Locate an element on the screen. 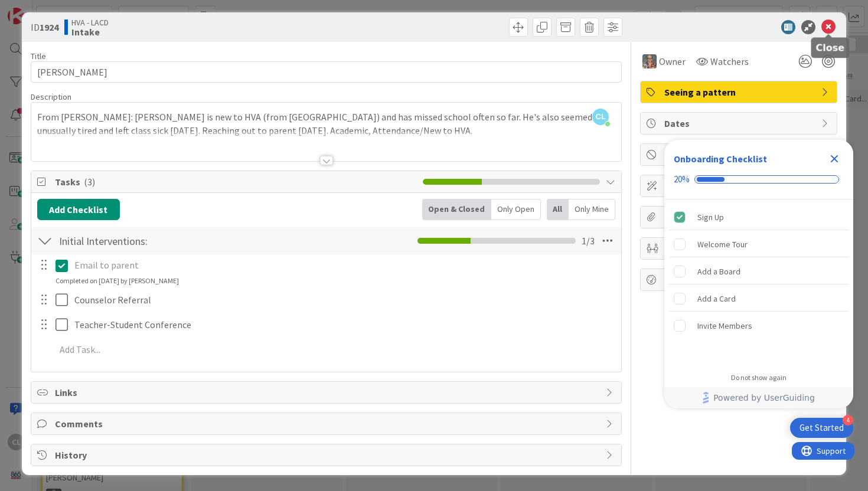 The image size is (868, 491). div: Close Checklist is located at coordinates (834, 159).